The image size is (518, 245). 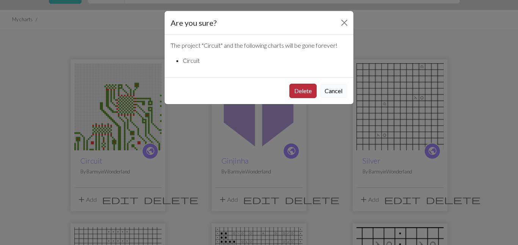 I want to click on li: Circuit, so click(x=265, y=61).